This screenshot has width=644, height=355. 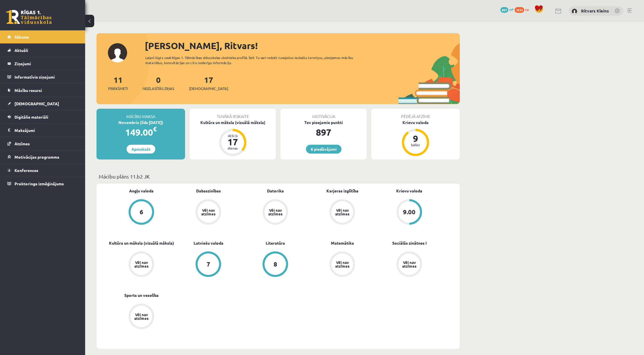 I want to click on a: Proktoringa izmēģinājums, so click(x=42, y=184).